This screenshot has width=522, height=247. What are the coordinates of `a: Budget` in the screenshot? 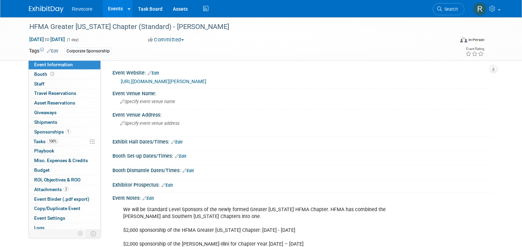 It's located at (65, 170).